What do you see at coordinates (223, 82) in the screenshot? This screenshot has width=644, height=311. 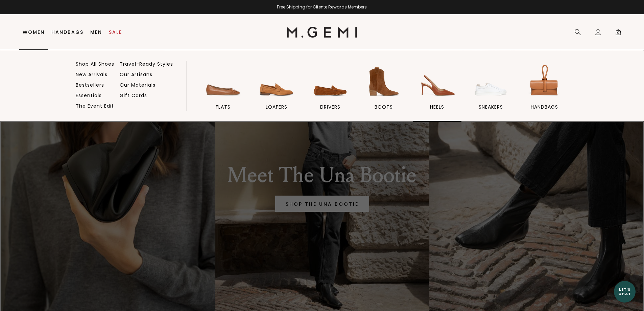 I see `img: flats` at bounding box center [223, 82].